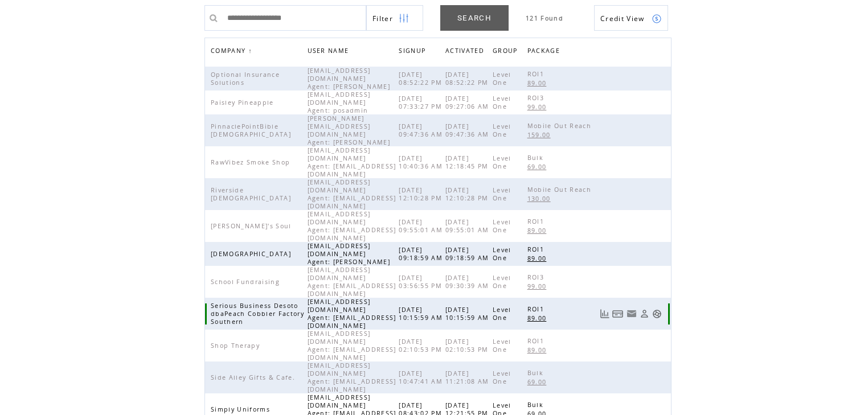 The width and height of the screenshot is (868, 415). Describe the element at coordinates (466, 52) in the screenshot. I see `span: ACTIVATED` at that location.